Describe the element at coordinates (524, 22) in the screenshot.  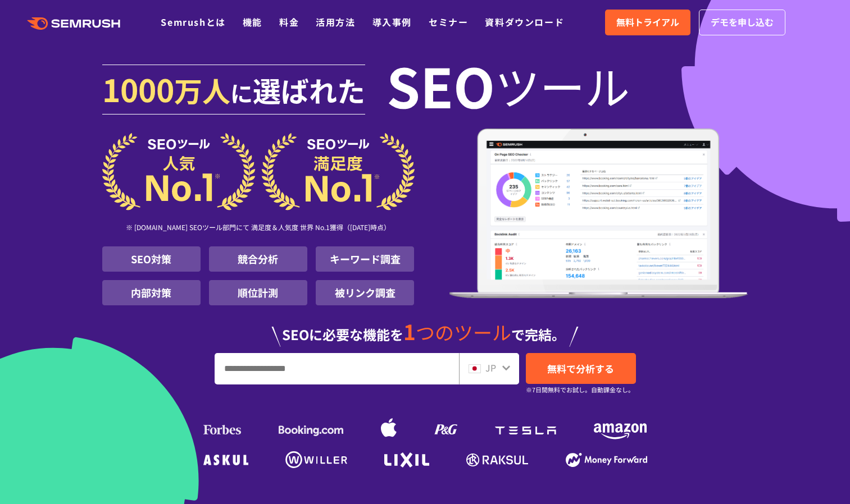
I see `a: 資料ダウンロード` at that location.